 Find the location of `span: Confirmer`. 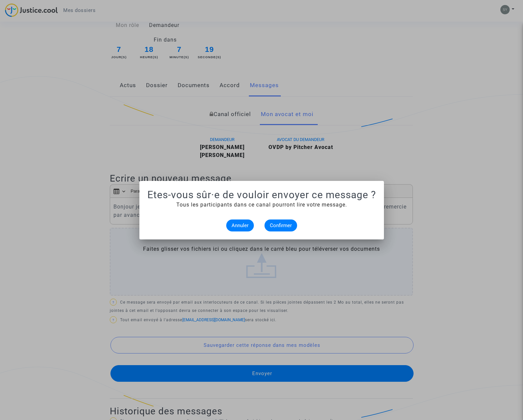

span: Confirmer is located at coordinates (281, 225).